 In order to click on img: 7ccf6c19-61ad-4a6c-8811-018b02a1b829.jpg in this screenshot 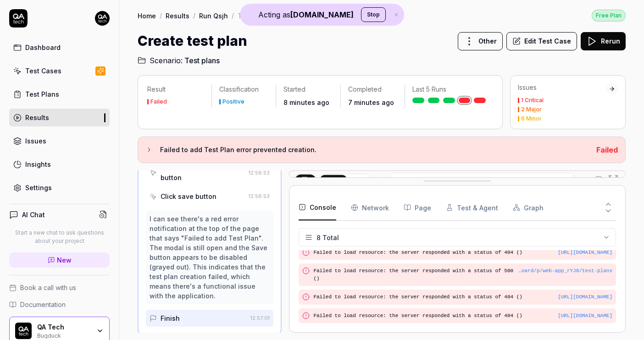, I will do `click(102, 18)`.